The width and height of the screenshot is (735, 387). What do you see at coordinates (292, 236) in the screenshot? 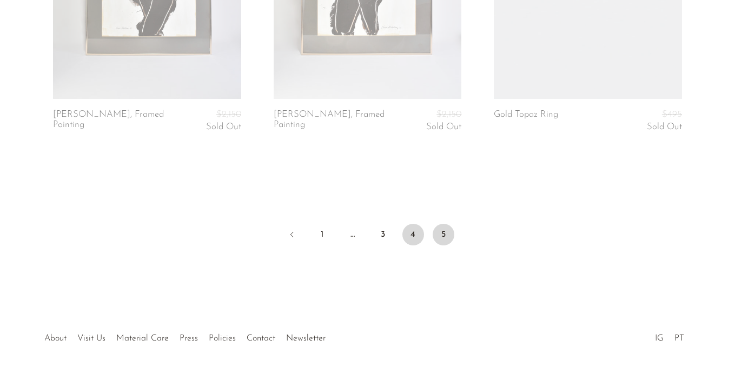
I see `a: Previous` at bounding box center [292, 236].